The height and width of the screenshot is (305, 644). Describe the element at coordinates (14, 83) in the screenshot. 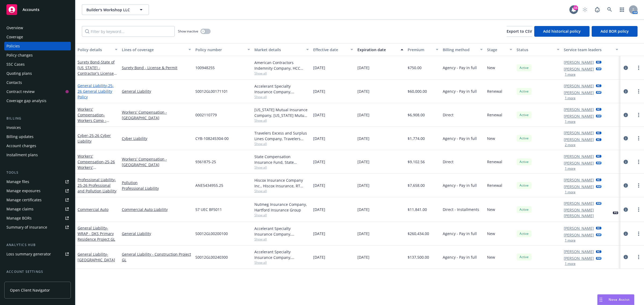

I see `div: Contacts` at that location.